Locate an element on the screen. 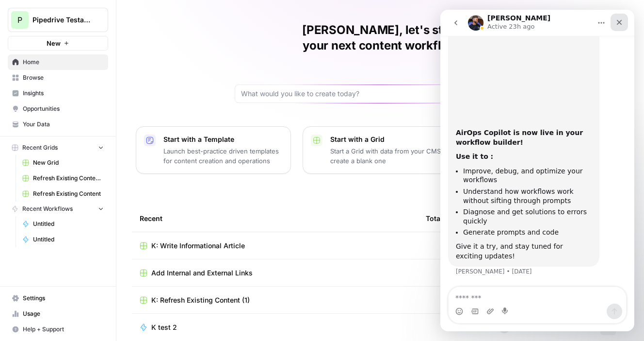 Image resolution: width=644 pixels, height=341 pixels. textarea: Message… is located at coordinates (97, 286).